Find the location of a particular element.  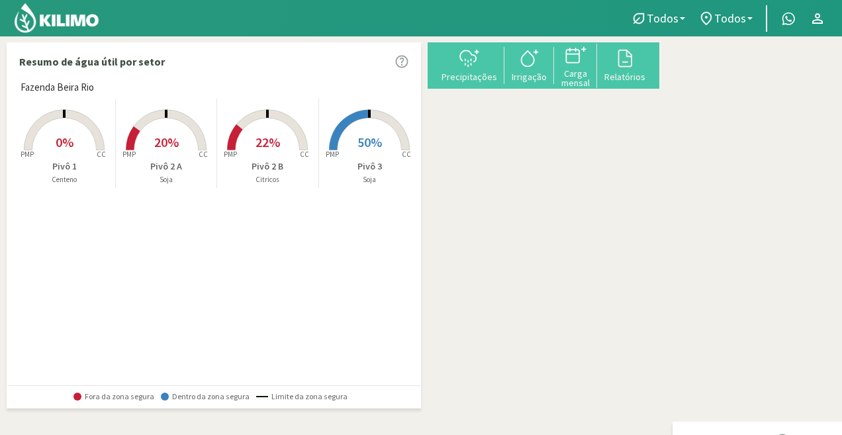

span: 50% is located at coordinates (369, 142).